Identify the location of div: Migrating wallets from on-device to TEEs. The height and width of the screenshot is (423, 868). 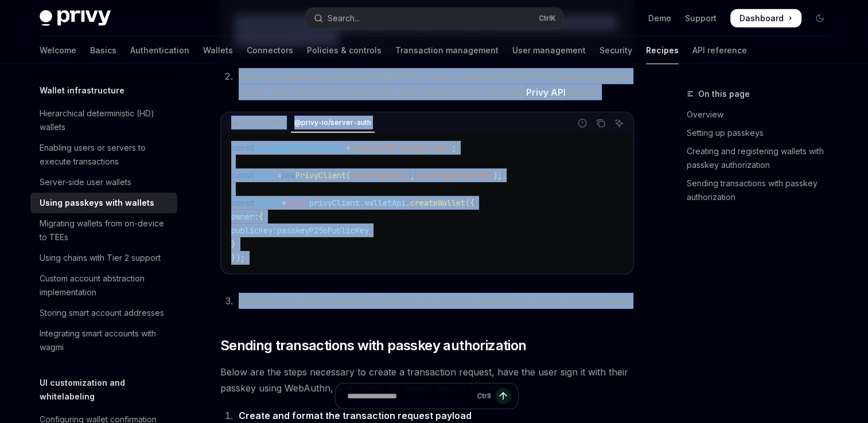
(104, 230).